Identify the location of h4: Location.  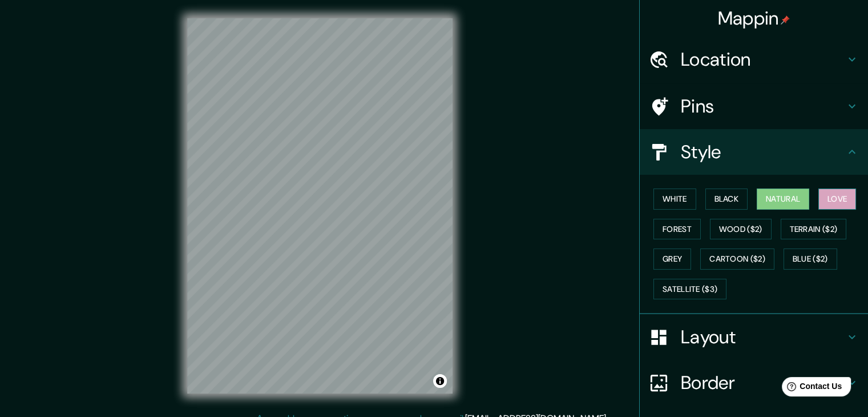
(763, 59).